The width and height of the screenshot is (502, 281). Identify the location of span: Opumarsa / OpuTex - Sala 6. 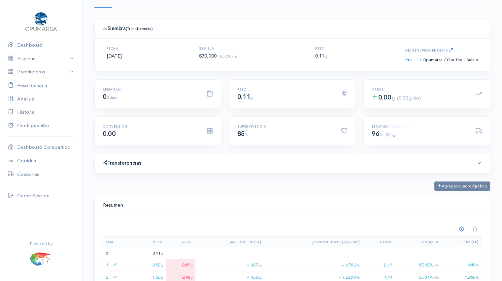
(451, 59).